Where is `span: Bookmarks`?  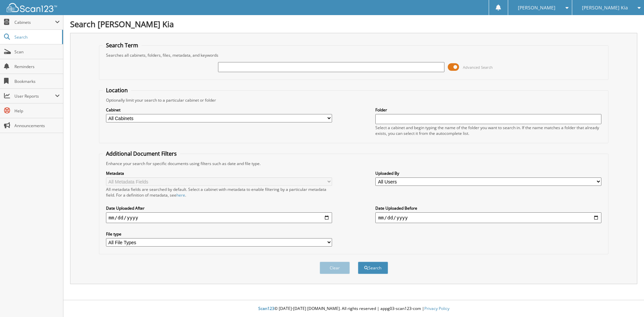 span: Bookmarks is located at coordinates (37, 81).